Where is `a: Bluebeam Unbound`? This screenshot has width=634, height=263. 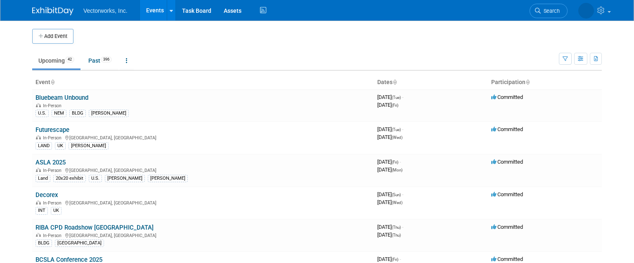 a: Bluebeam Unbound is located at coordinates (62, 98).